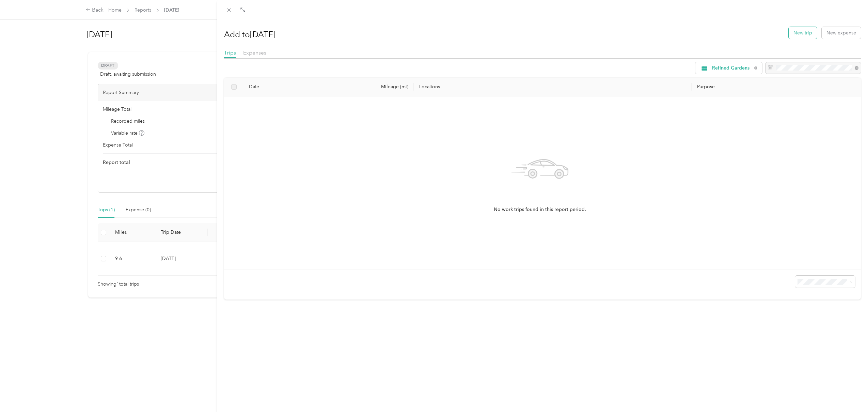 The image size is (868, 412). What do you see at coordinates (553, 87) in the screenshot?
I see `th: Locations` at bounding box center [553, 87].